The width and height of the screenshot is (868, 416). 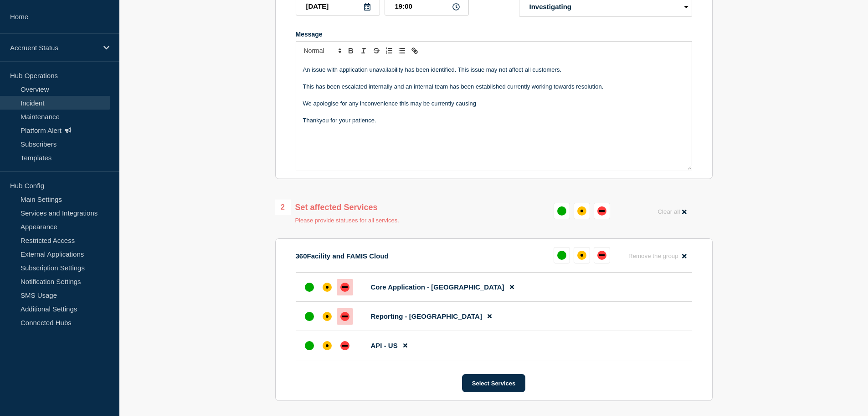 What do you see at coordinates (494, 103) in the screenshot?
I see `p: We apologise for any inconvenience this may be currently causing` at bounding box center [494, 103].